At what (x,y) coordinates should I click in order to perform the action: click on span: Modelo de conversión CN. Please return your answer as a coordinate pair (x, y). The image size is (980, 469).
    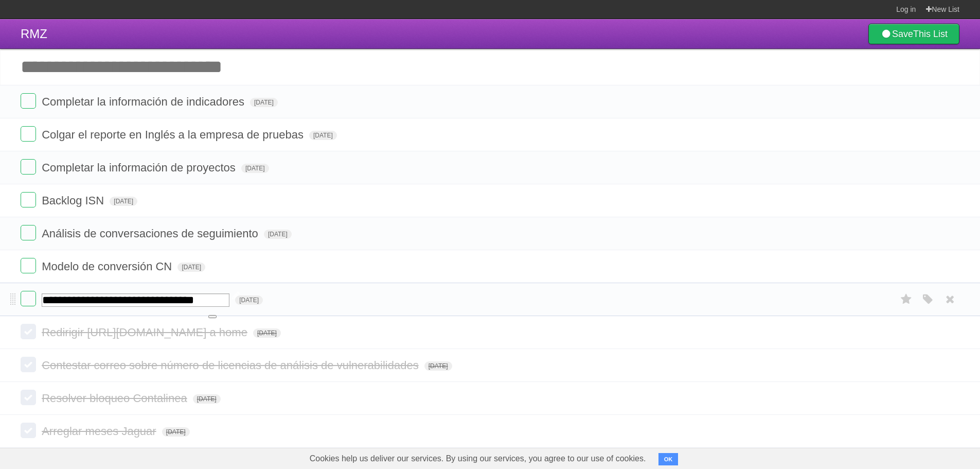
    Looking at the image, I should click on (108, 266).